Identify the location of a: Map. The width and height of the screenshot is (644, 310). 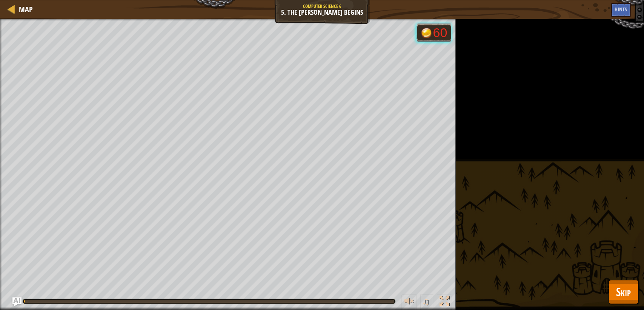
(24, 9).